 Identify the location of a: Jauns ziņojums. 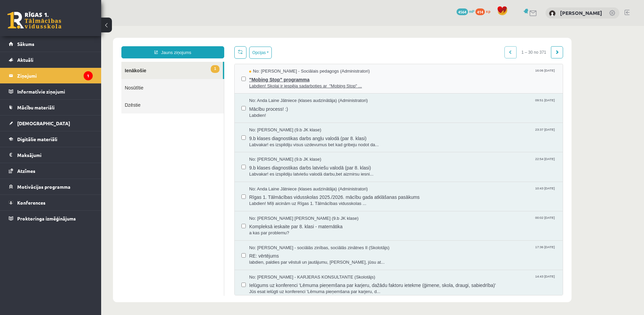
(71, 26).